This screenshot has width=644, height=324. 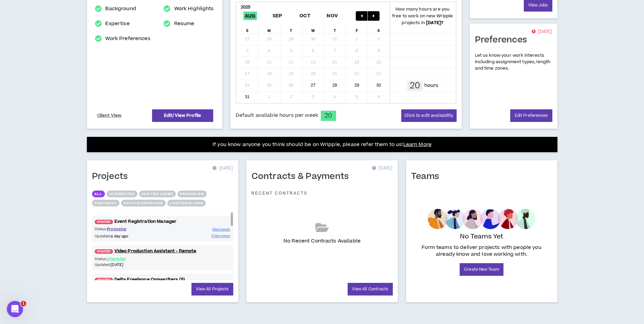 I want to click on a: Expertise, so click(x=117, y=24).